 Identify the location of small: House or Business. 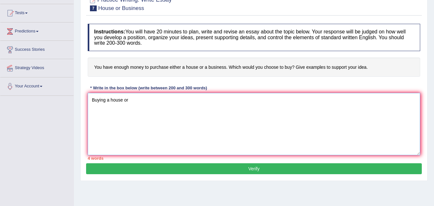
(121, 8).